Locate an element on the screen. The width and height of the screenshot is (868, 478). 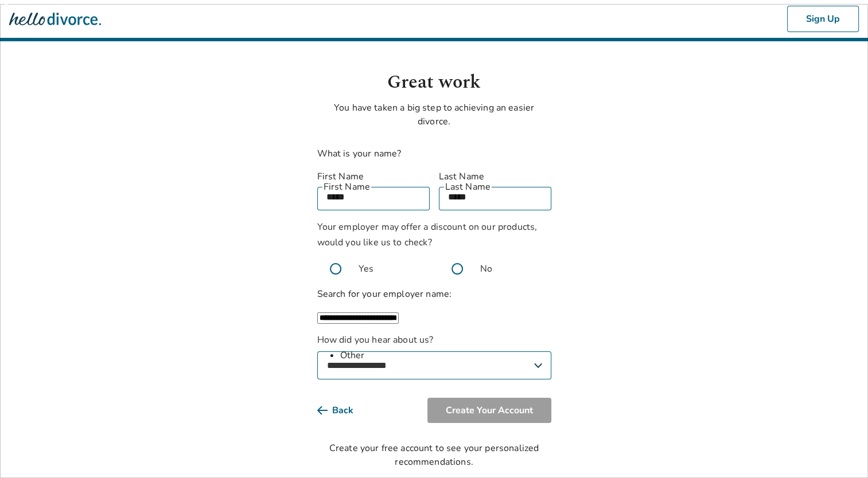
span: Your employer may offer a discount on our products, would you like us to check? is located at coordinates (427, 235).